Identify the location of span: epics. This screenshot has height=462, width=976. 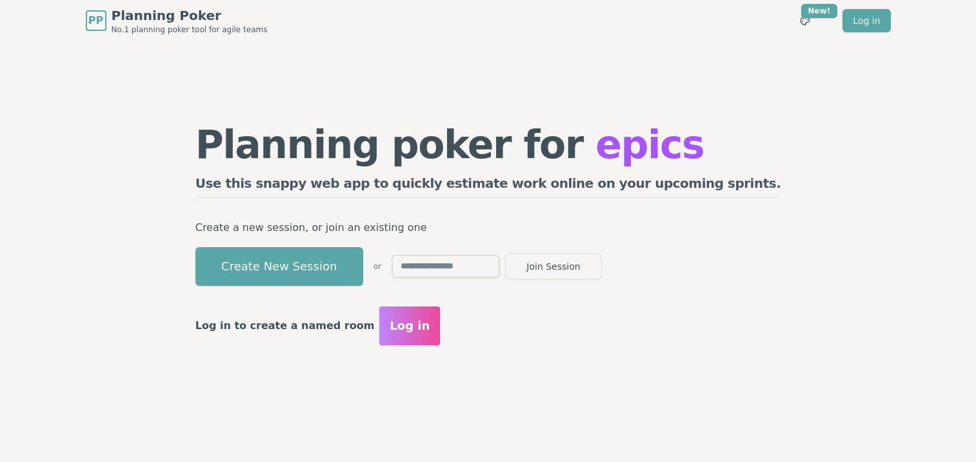
(649, 144).